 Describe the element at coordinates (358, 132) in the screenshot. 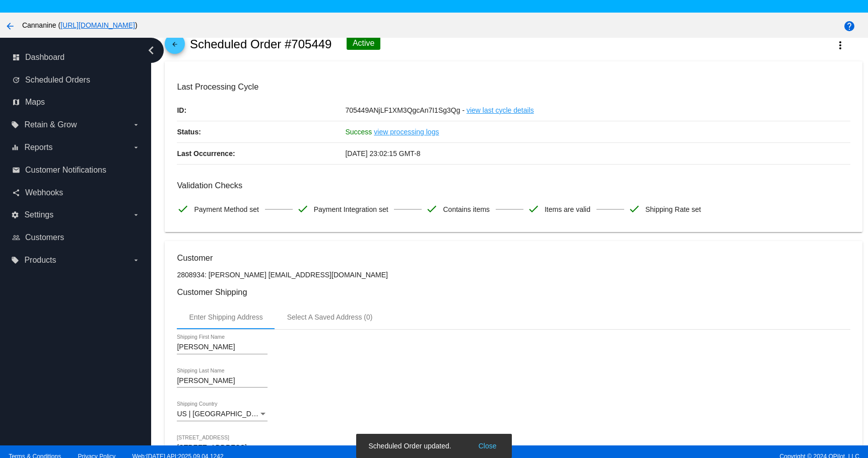

I see `span: Success` at that location.